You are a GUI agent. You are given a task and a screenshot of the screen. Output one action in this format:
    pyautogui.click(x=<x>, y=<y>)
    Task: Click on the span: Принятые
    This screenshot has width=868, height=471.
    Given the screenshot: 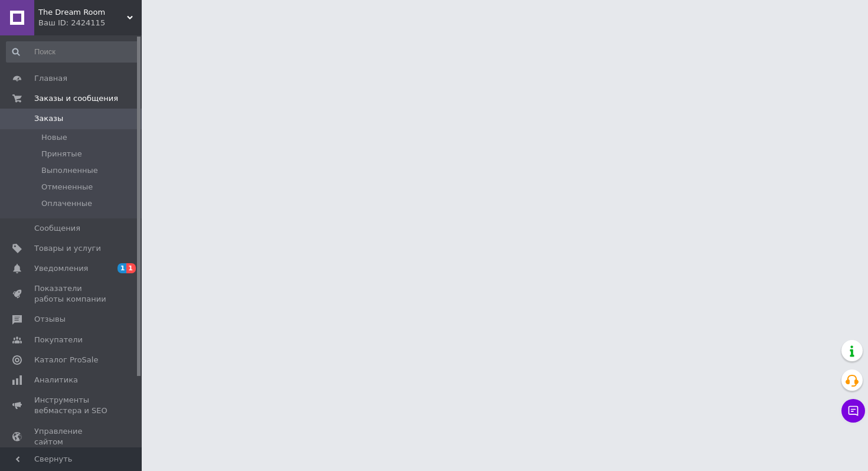 What is the action you would take?
    pyautogui.click(x=62, y=155)
    